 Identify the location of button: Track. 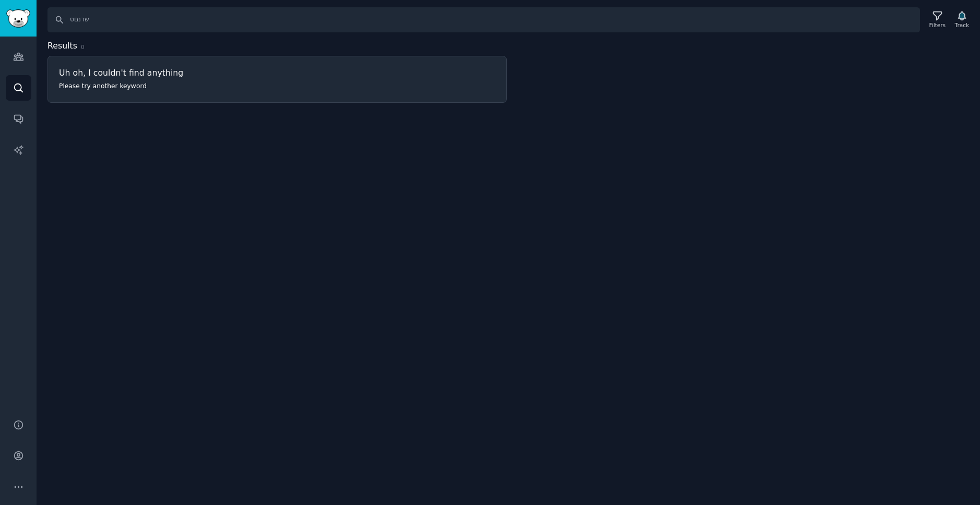
(962, 20).